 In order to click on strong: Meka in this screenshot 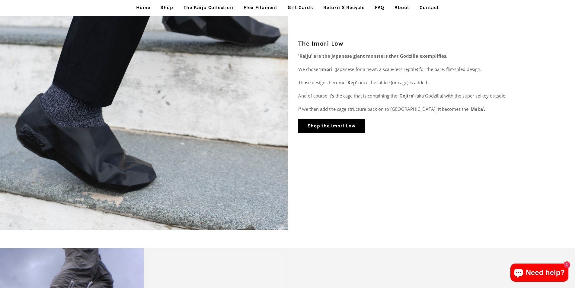, I will do `click(477, 109)`.